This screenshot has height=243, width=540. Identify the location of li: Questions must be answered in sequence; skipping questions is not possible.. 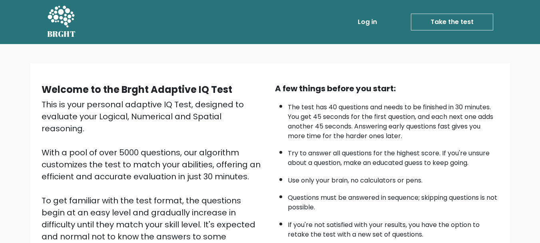
(394, 200).